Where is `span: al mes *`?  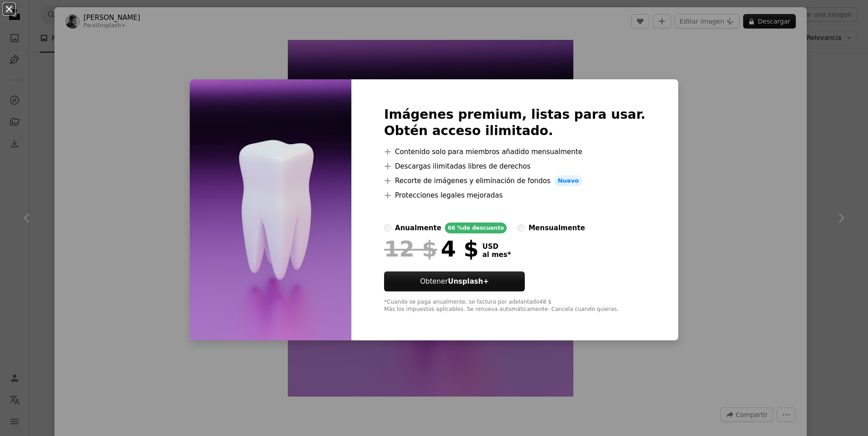 span: al mes * is located at coordinates (496, 255).